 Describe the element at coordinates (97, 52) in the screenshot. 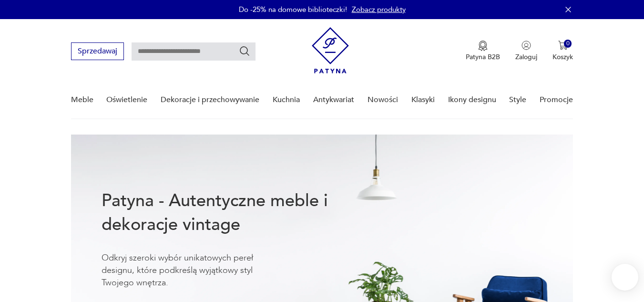

I see `a: Sprzedawaj` at that location.